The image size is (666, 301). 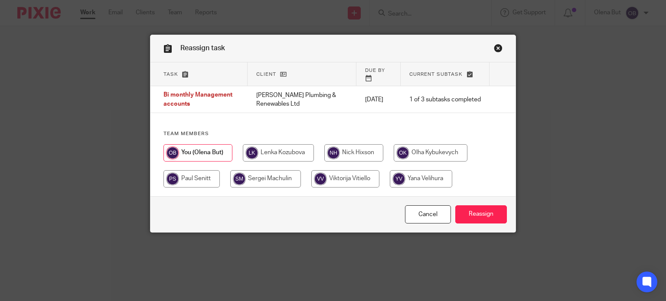 I want to click on td: 1 of 3 subtasks completed, so click(x=445, y=100).